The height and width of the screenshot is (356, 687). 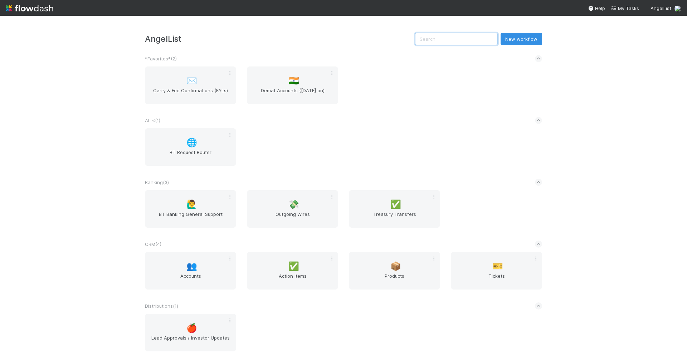 I want to click on img: logo-inverted-e16ddd16eac7371096b0.svg, so click(x=29, y=8).